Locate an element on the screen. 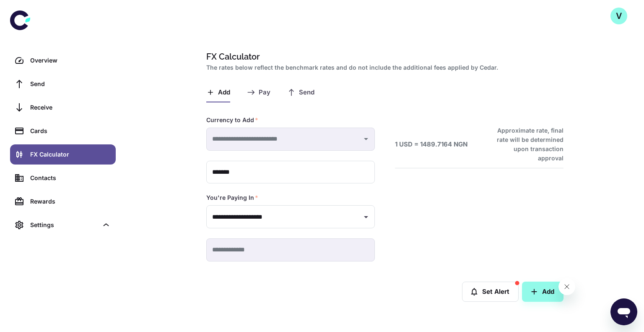 The width and height of the screenshot is (644, 332). a: Overview is located at coordinates (63, 61).